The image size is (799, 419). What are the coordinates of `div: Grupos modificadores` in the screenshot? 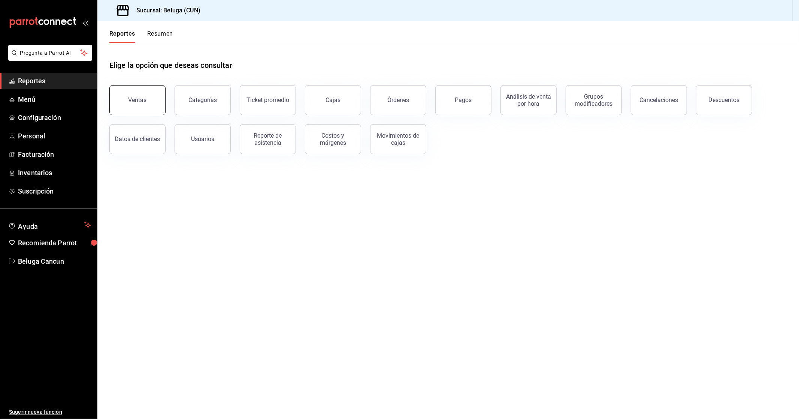 It's located at (594, 100).